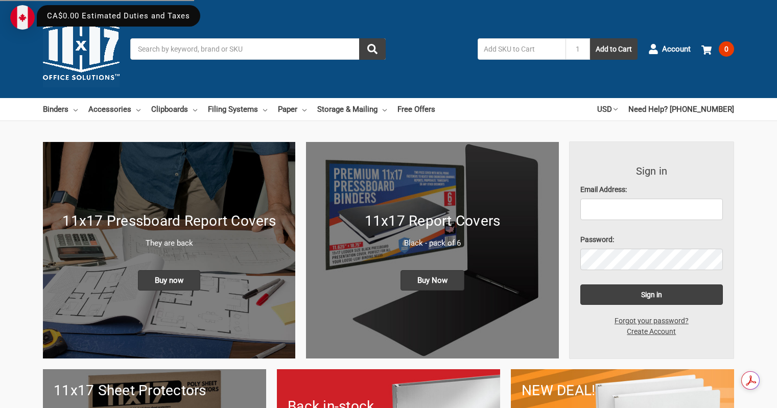 This screenshot has width=777, height=408. I want to click on a: Filing Systems, so click(237, 109).